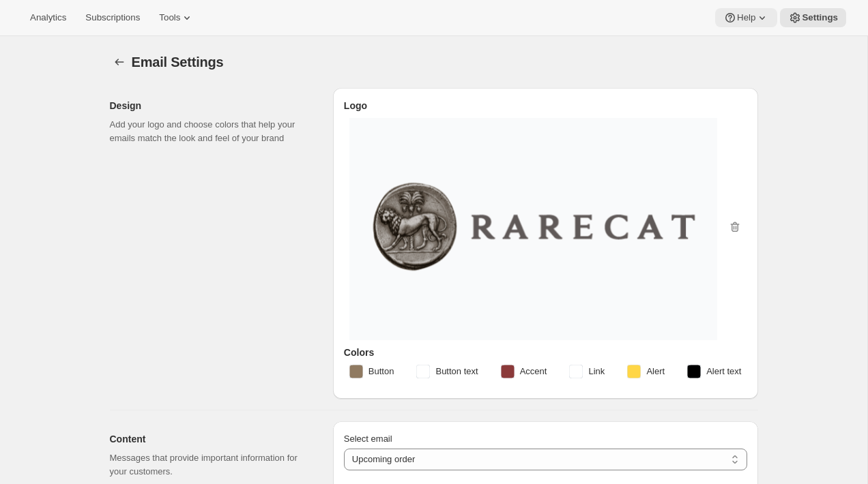 This screenshot has height=484, width=868. Describe the element at coordinates (210, 465) in the screenshot. I see `p: Messages that provide important information for your customers.` at that location.